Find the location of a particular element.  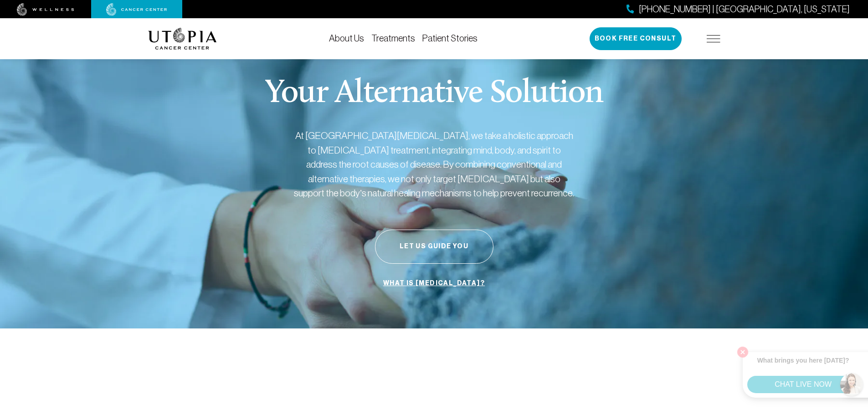

img: logo is located at coordinates (182, 39).